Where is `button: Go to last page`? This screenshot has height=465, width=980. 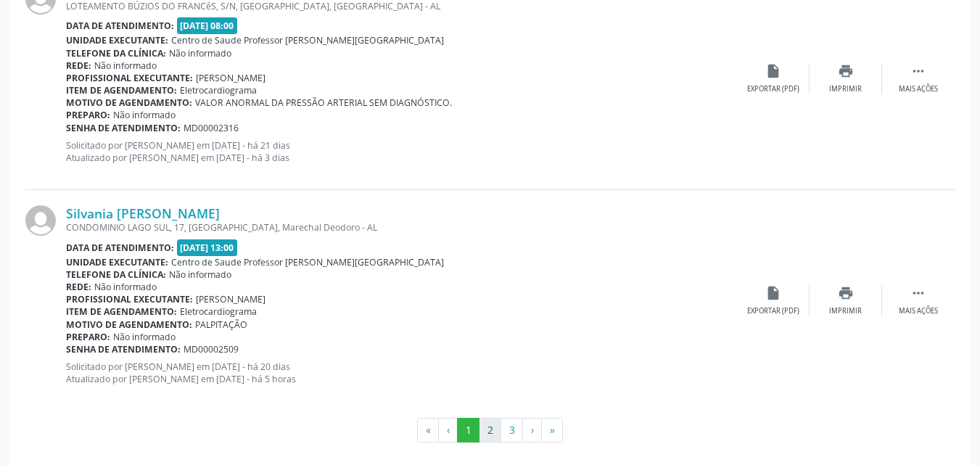
button: Go to last page is located at coordinates (552, 430).